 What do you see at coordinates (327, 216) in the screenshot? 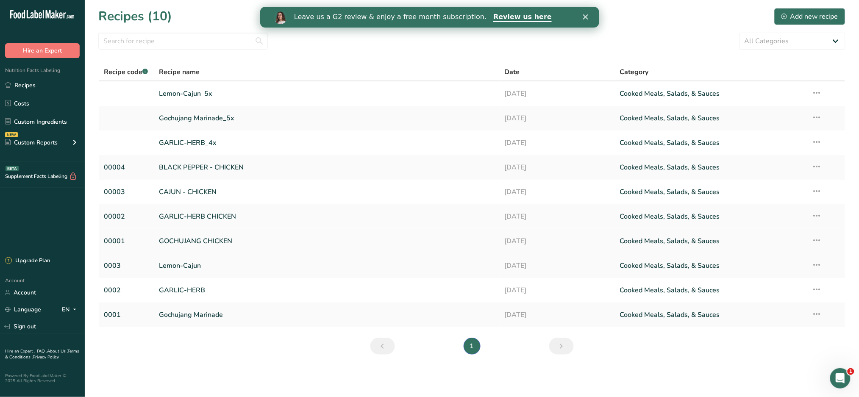
I see `a: GARLIC-HERB CHICKEN` at bounding box center [327, 216].